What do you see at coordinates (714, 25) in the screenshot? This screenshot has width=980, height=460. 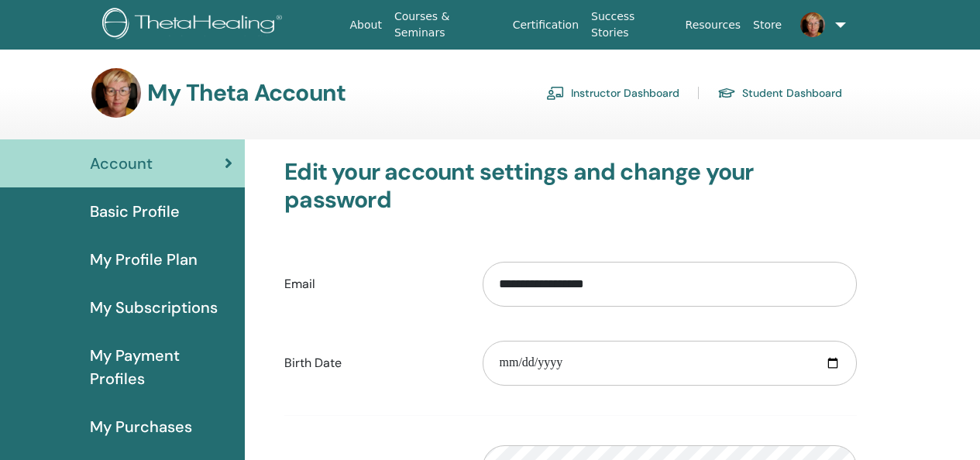 I see `a: Resources` at bounding box center [714, 25].